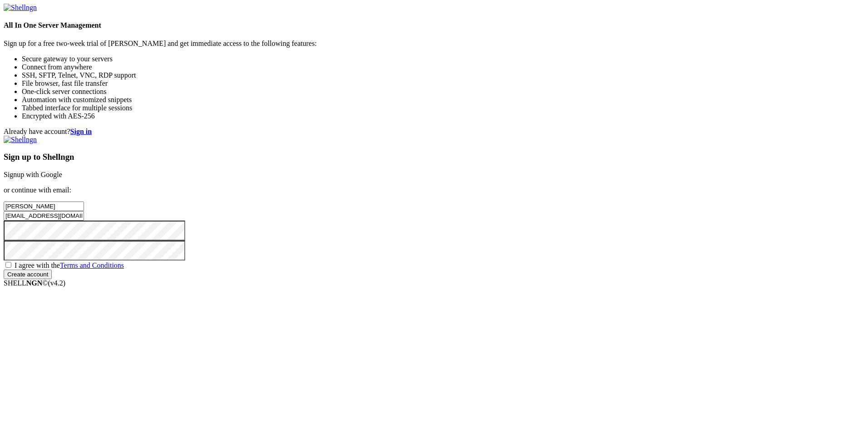  Describe the element at coordinates (443, 83) in the screenshot. I see `li: File browser, fast file transfer` at that location.